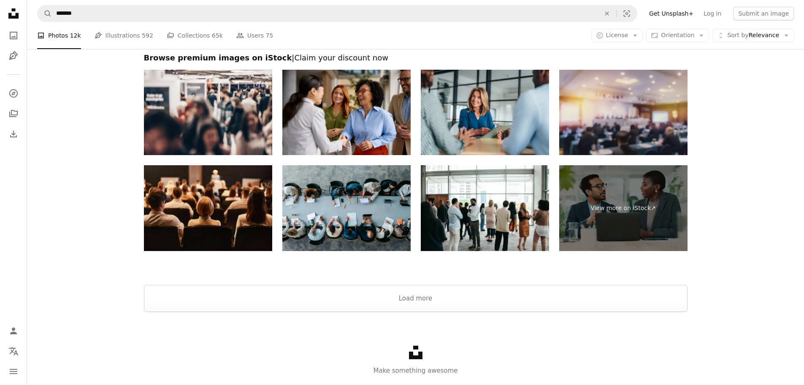 The width and height of the screenshot is (804, 385). Describe the element at coordinates (764, 14) in the screenshot. I see `button: Submit an image` at that location.